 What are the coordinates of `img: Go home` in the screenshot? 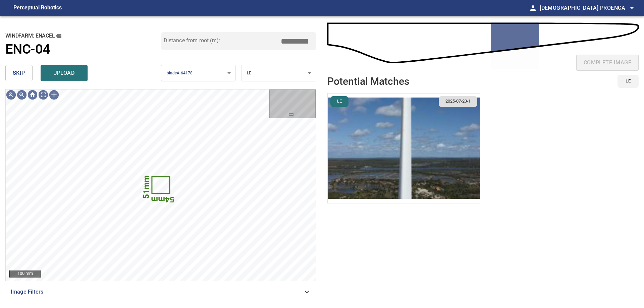 It's located at (33, 95).